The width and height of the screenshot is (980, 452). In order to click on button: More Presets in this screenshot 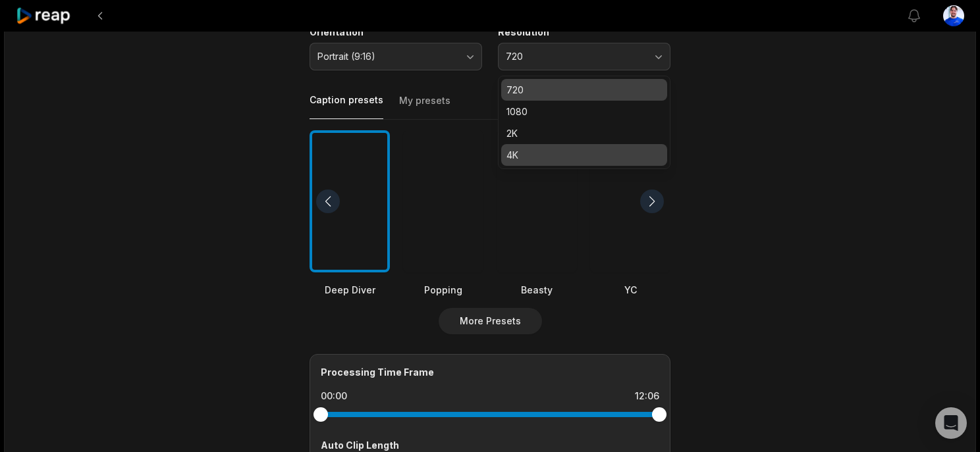, I will do `click(490, 322)`.